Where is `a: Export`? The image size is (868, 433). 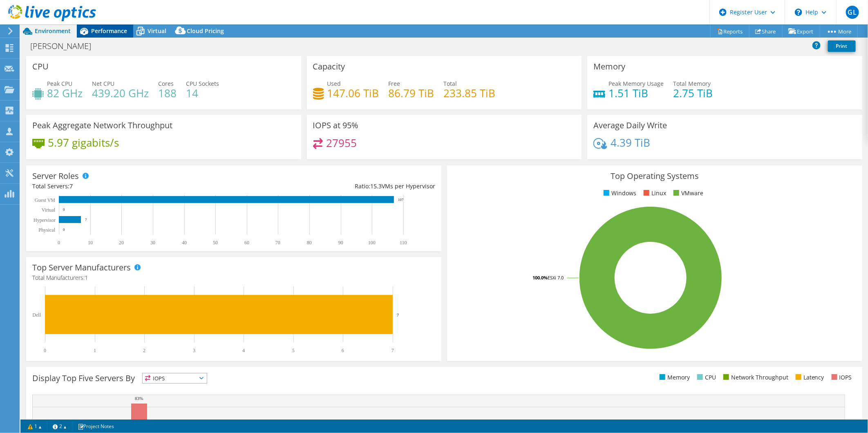
a: Export is located at coordinates (801, 31).